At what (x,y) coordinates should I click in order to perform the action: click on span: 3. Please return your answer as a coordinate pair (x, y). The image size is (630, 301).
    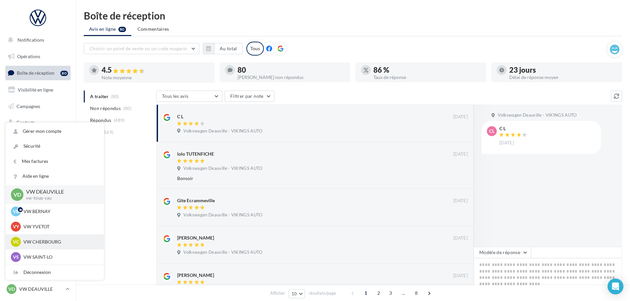
    Looking at the image, I should click on (391, 293).